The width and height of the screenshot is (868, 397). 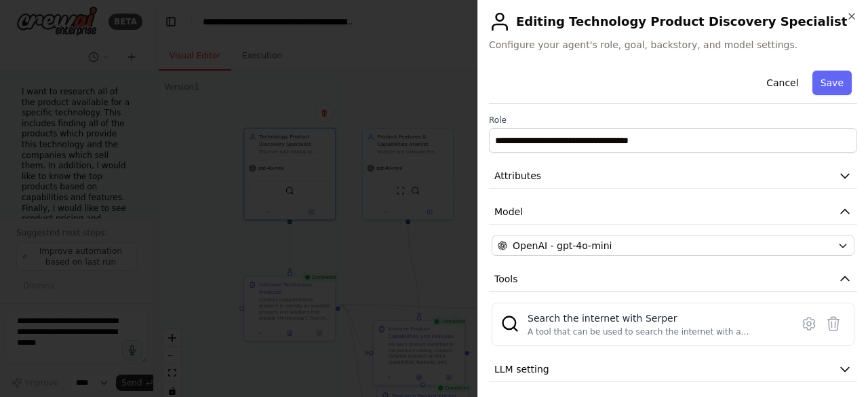 I want to click on button: Attributes, so click(x=673, y=176).